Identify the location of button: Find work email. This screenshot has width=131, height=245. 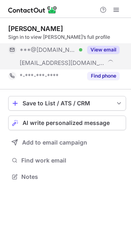
(67, 160).